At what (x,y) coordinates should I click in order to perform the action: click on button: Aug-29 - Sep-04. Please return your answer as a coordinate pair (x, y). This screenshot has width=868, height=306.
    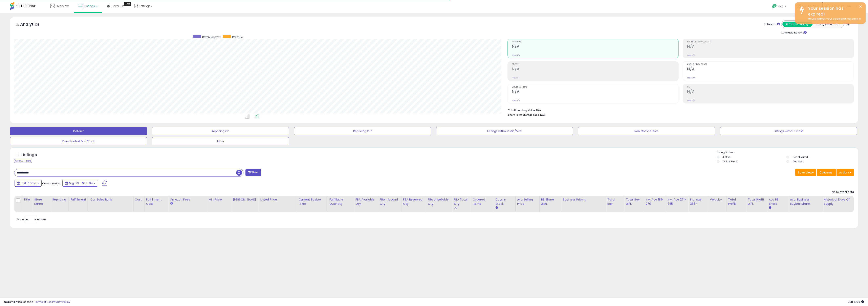
    Looking at the image, I should click on (80, 183).